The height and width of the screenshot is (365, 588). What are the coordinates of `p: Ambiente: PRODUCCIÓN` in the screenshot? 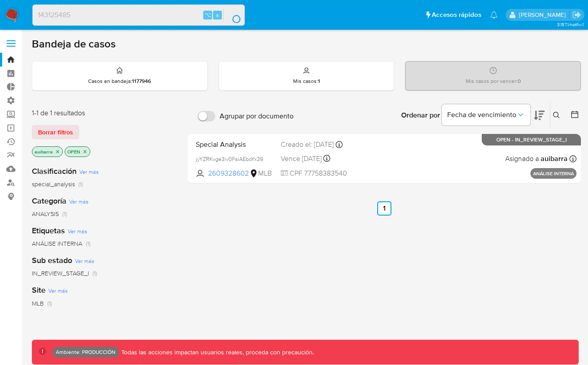 It's located at (85, 352).